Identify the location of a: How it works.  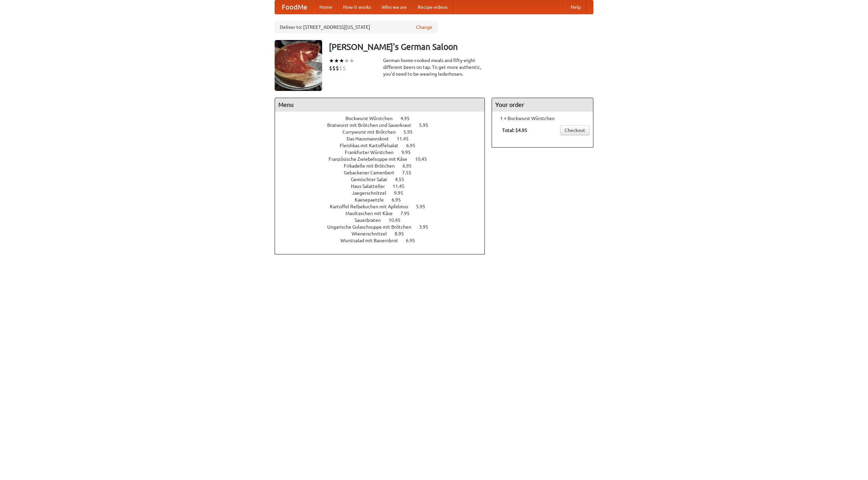
(357, 7).